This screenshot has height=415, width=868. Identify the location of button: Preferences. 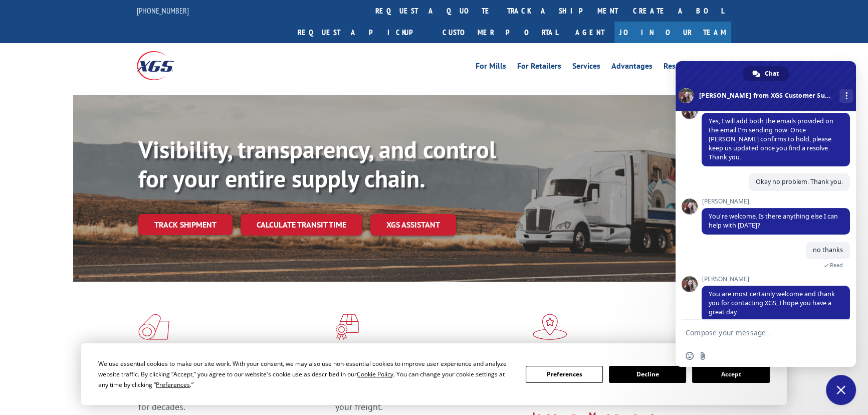
(564, 374).